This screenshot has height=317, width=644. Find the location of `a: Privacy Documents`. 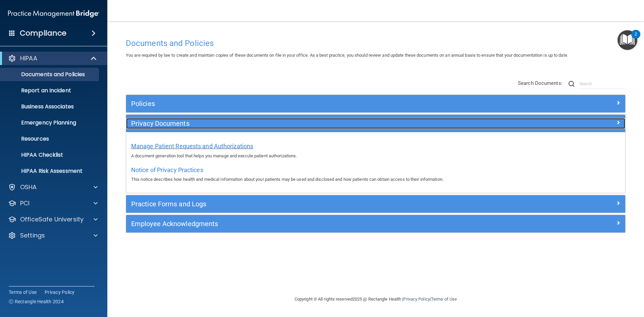

a: Privacy Documents is located at coordinates (376, 123).